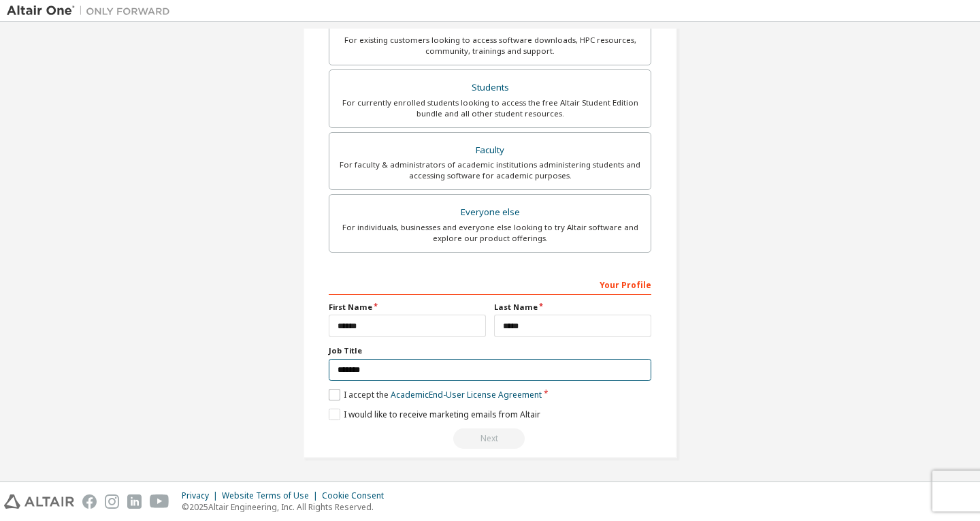 This screenshot has height=521, width=980. Describe the element at coordinates (490, 108) in the screenshot. I see `div: For currently enrolled students looking to access the free Altair Student Edition bundle and all ...` at that location.